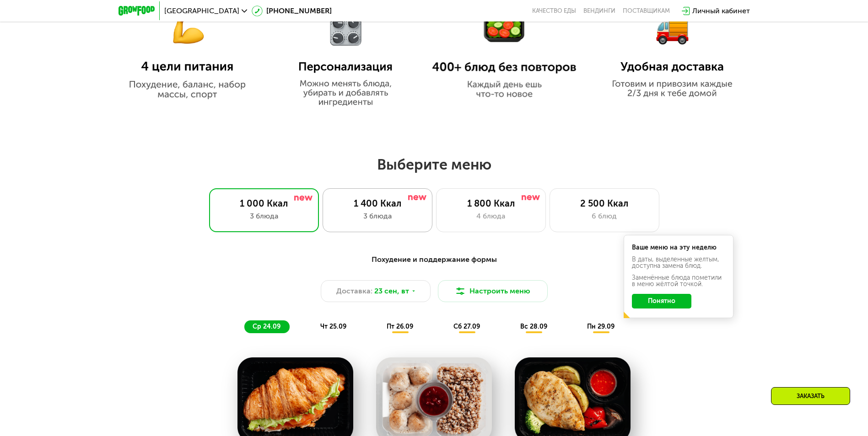  Describe the element at coordinates (604, 216) in the screenshot. I see `div: 6 блюд` at that location.